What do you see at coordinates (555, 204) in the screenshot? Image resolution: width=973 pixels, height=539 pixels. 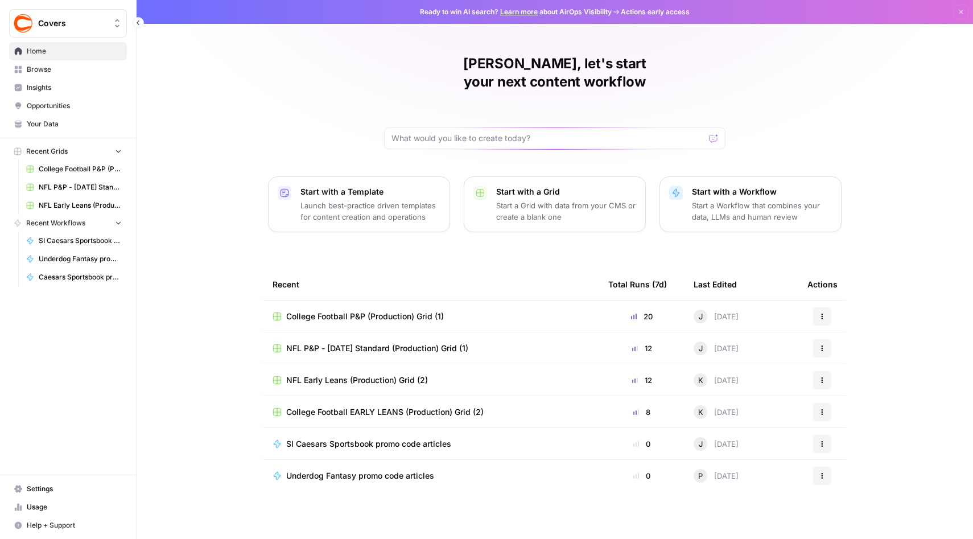 I see `button: Start with a GridStart a Grid with data from your CMS or create a blank one` at bounding box center [555, 204].